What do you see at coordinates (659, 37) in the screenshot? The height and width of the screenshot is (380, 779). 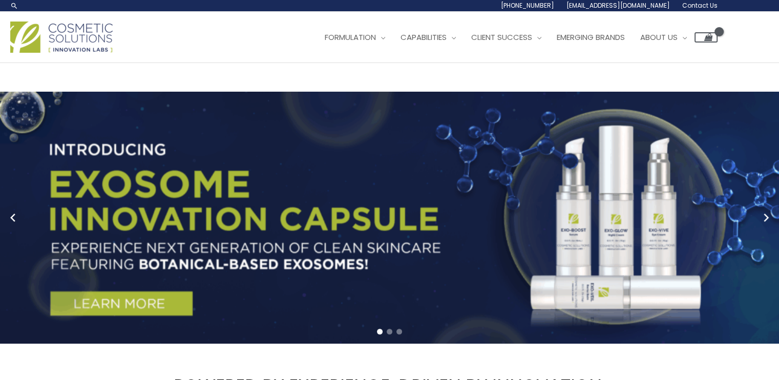 I see `span: About Us` at bounding box center [659, 37].